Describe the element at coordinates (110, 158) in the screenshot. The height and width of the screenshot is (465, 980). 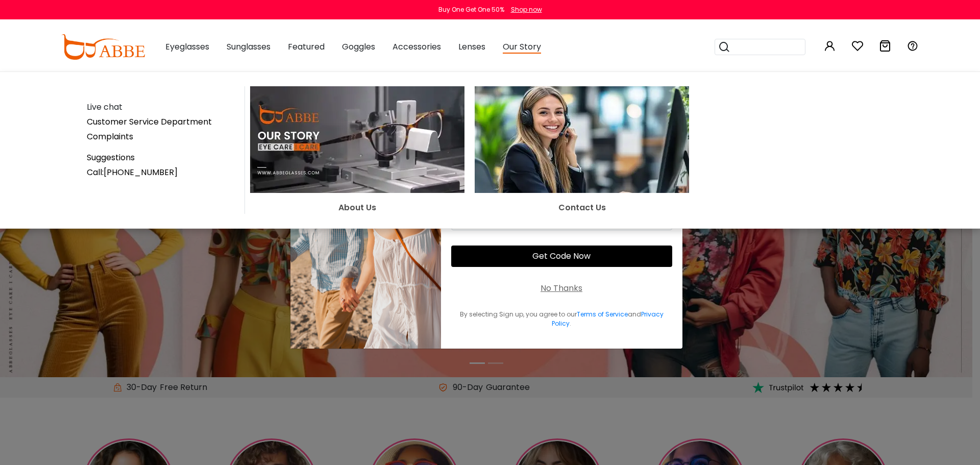
I see `a: Suggestions` at that location.